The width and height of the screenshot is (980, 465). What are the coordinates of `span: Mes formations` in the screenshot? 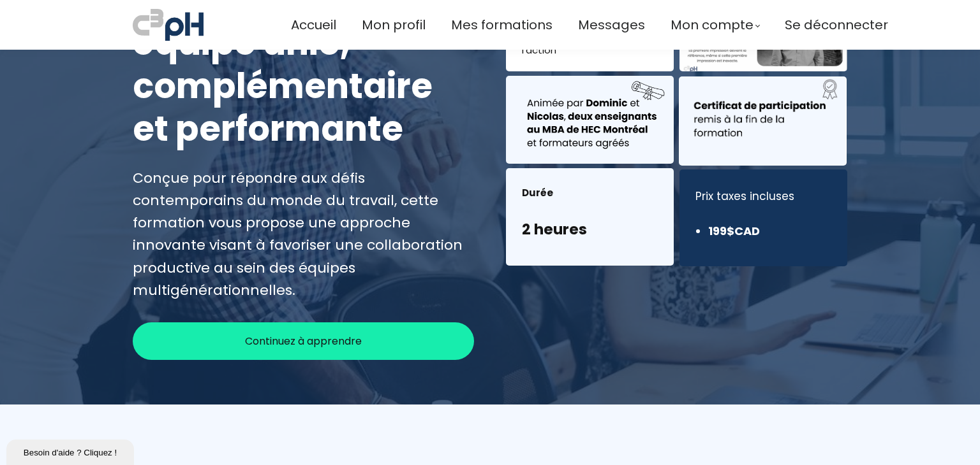 It's located at (502, 25).